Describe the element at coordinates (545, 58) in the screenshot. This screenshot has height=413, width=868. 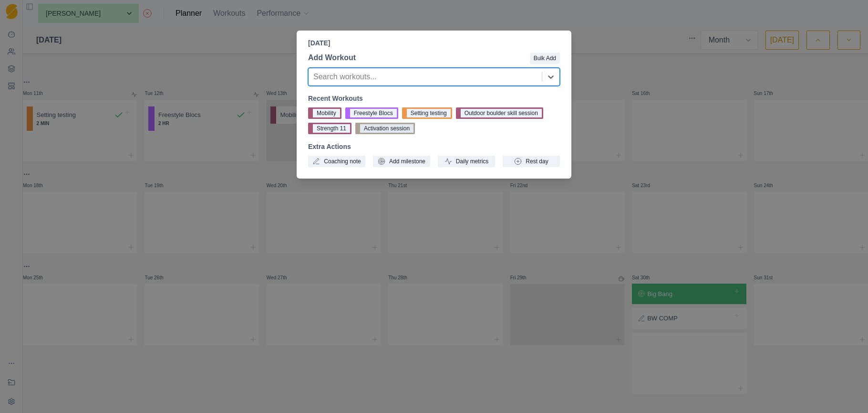
I see `button: Bulk Add` at that location.